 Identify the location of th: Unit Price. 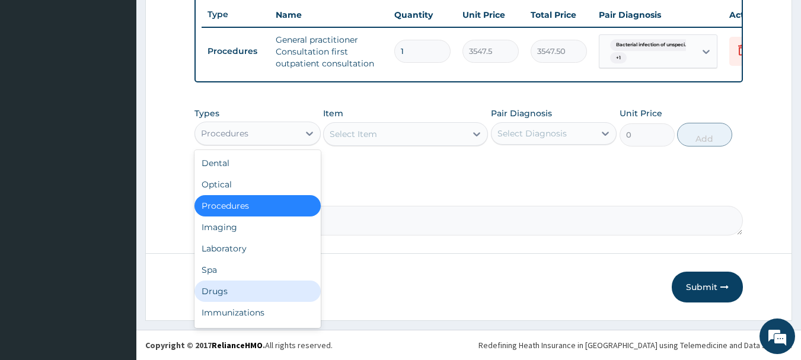
(491, 15).